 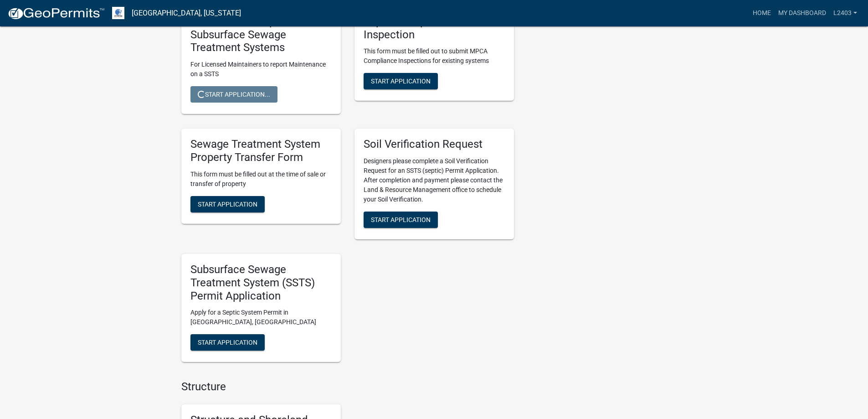 I want to click on h4: Structure, so click(x=348, y=387).